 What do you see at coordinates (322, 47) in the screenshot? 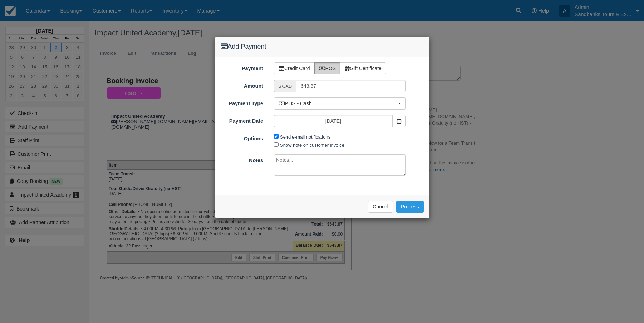
I see `h4: Add Payment` at bounding box center [322, 47].